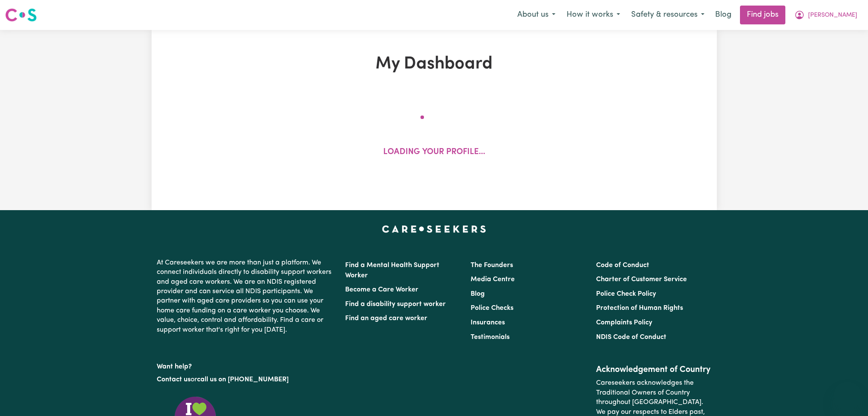 This screenshot has width=868, height=416. Describe the element at coordinates (825, 15) in the screenshot. I see `button: My Account` at that location.